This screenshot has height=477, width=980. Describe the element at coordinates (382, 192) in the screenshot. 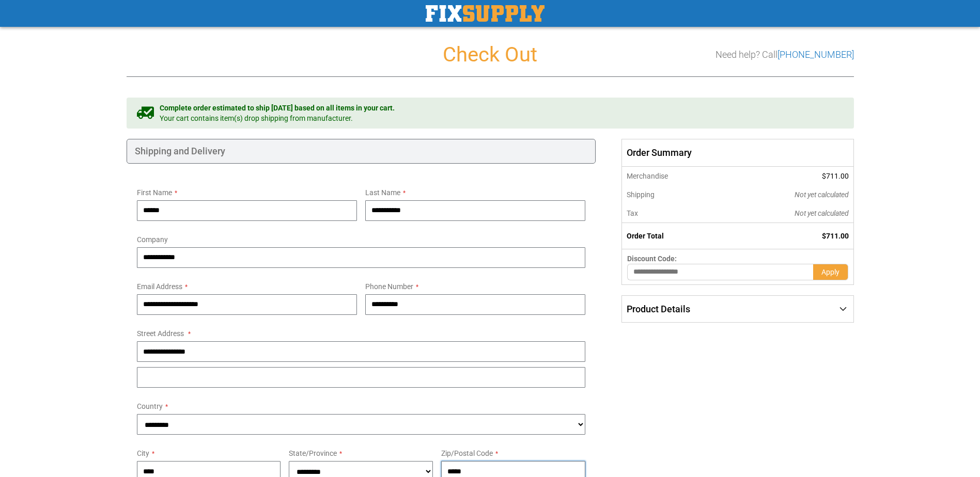

I see `span: Last Name` at that location.